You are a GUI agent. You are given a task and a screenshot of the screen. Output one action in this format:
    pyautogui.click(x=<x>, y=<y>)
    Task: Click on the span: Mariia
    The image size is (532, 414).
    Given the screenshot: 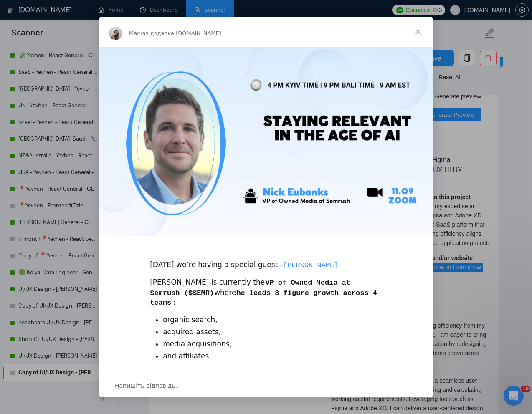 What is the action you would take?
    pyautogui.click(x=137, y=33)
    